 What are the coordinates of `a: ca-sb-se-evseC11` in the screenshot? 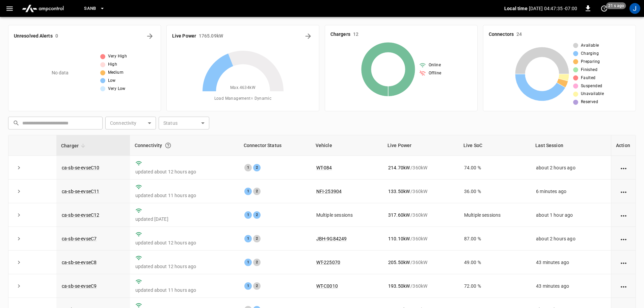 It's located at (80, 191).